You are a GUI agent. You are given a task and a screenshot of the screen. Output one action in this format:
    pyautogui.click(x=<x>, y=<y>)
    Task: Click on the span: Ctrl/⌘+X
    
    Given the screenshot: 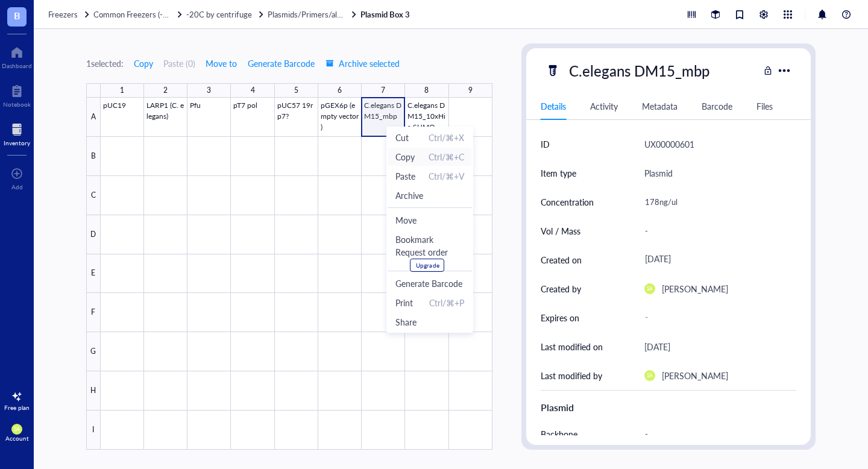 What is the action you would take?
    pyautogui.click(x=446, y=138)
    